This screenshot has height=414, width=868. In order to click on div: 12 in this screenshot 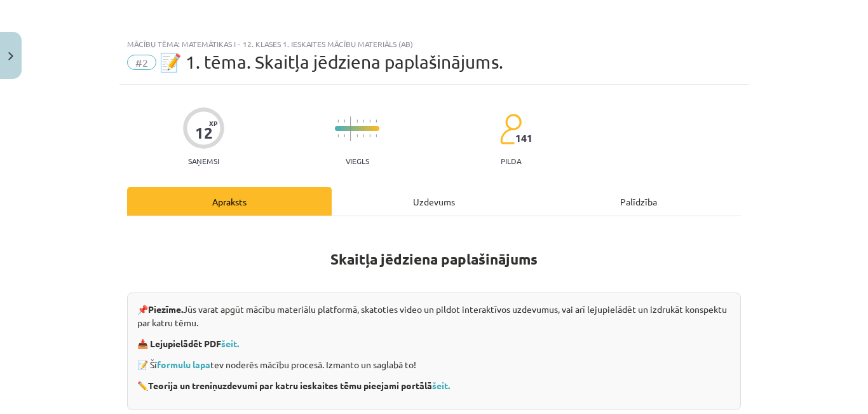, I will do `click(204, 133)`.